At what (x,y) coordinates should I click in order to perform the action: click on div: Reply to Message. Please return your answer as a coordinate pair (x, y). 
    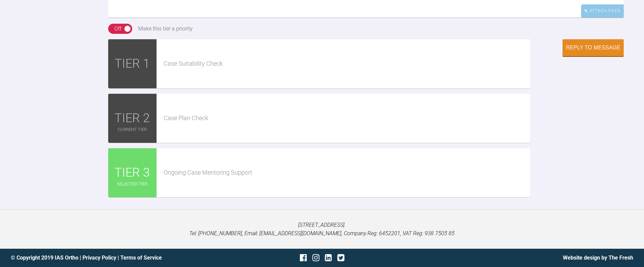
    Looking at the image, I should click on (593, 47).